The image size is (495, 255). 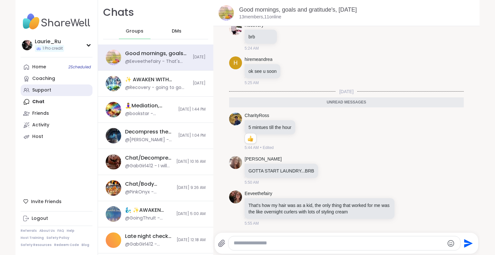 What do you see at coordinates (66, 245) in the screenshot?
I see `a: Redeem Code` at bounding box center [66, 245].